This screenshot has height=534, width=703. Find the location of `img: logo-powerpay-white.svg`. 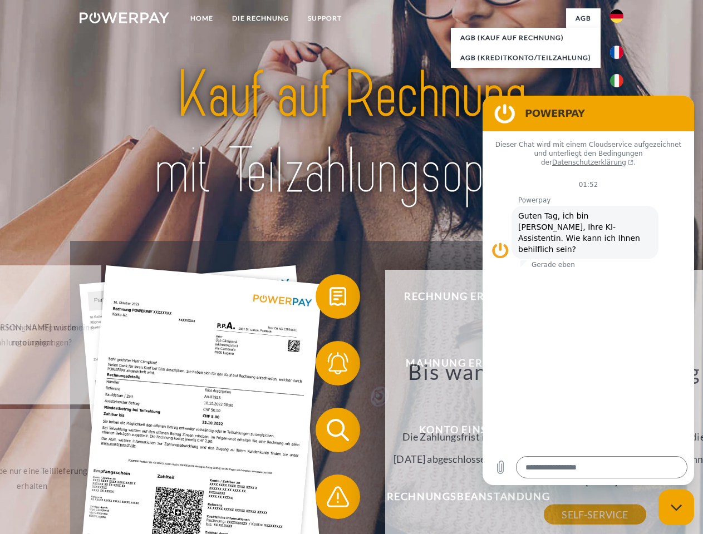

img: logo-powerpay-white.svg is located at coordinates (124, 18).